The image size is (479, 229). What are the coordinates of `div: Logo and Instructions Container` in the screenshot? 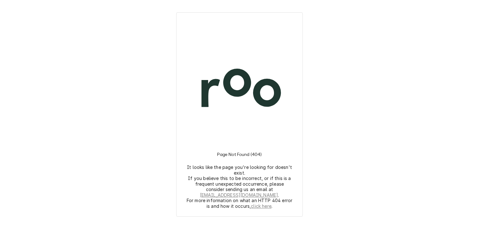 It's located at (240, 115).